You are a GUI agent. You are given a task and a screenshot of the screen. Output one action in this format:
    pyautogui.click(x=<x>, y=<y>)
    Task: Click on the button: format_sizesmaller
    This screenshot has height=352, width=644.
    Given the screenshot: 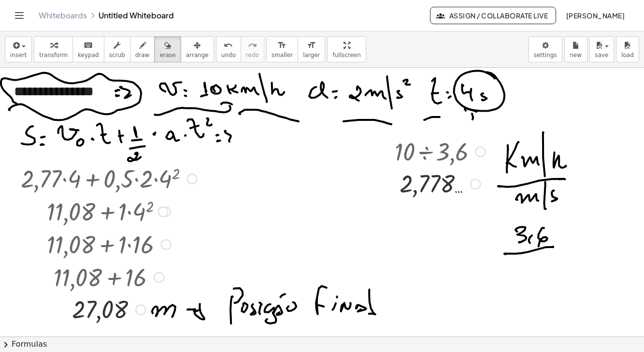 What is the action you would take?
    pyautogui.click(x=282, y=49)
    